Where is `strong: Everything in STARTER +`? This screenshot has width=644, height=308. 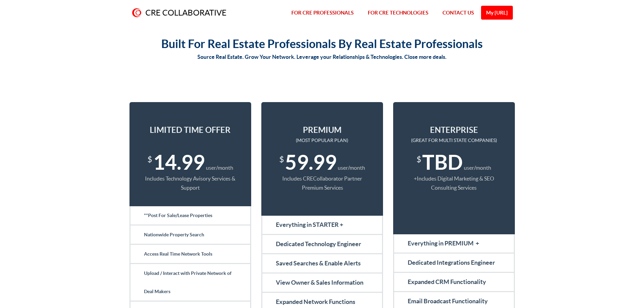
strong: Everything in STARTER + is located at coordinates (309, 225).